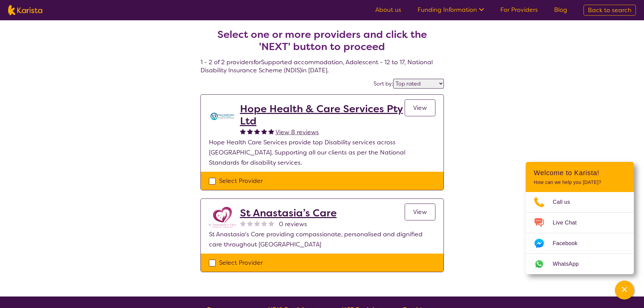 Image resolution: width=644 pixels, height=308 pixels. I want to click on h2: Hope Health & Care Services Pty Ltd, so click(322, 115).